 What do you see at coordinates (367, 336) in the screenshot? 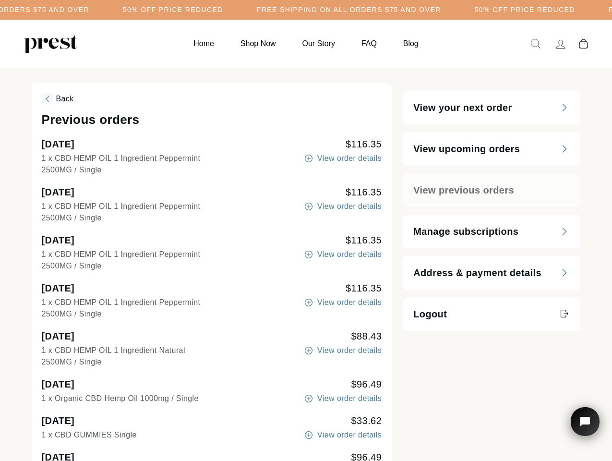
I see `span: $88.43` at bounding box center [367, 336].